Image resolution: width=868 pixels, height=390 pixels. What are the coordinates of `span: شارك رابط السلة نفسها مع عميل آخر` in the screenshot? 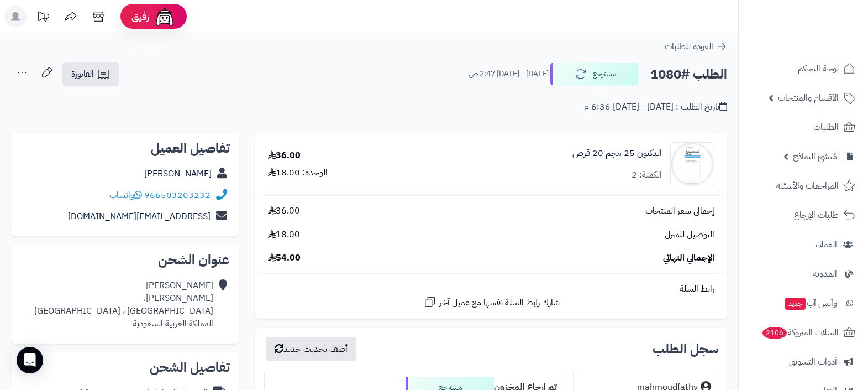 It's located at (499, 302).